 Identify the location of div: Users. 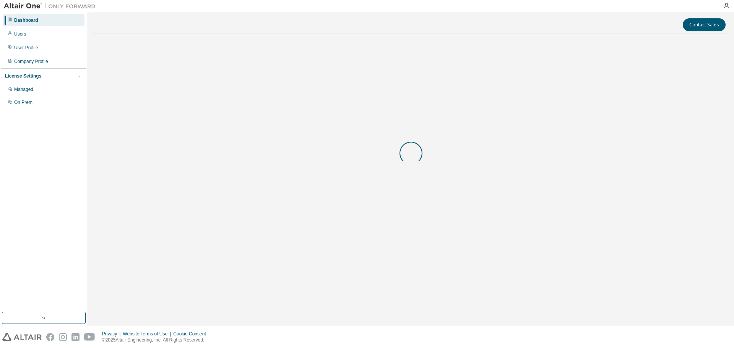
(20, 34).